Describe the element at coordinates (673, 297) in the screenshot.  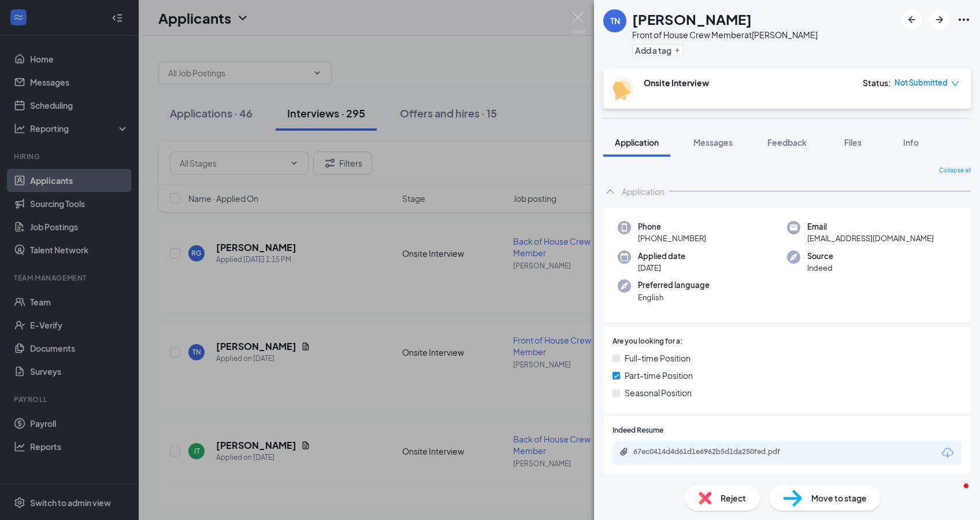
I see `span: English` at that location.